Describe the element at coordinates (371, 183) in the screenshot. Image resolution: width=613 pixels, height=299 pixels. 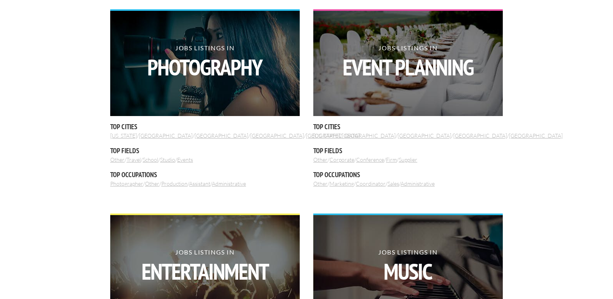
I see `a: Coordinator` at that location.